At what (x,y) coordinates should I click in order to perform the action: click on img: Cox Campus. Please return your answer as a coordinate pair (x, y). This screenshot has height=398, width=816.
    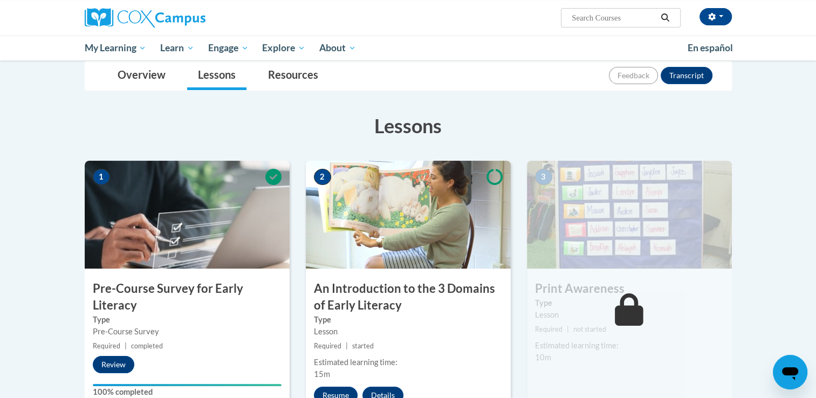
    Looking at the image, I should click on (145, 18).